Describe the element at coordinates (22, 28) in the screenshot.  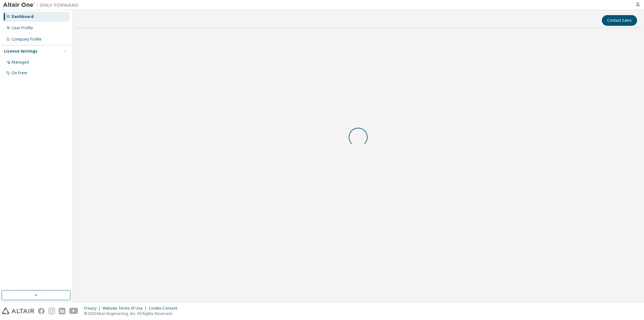
I see `div: User Profile` at that location.